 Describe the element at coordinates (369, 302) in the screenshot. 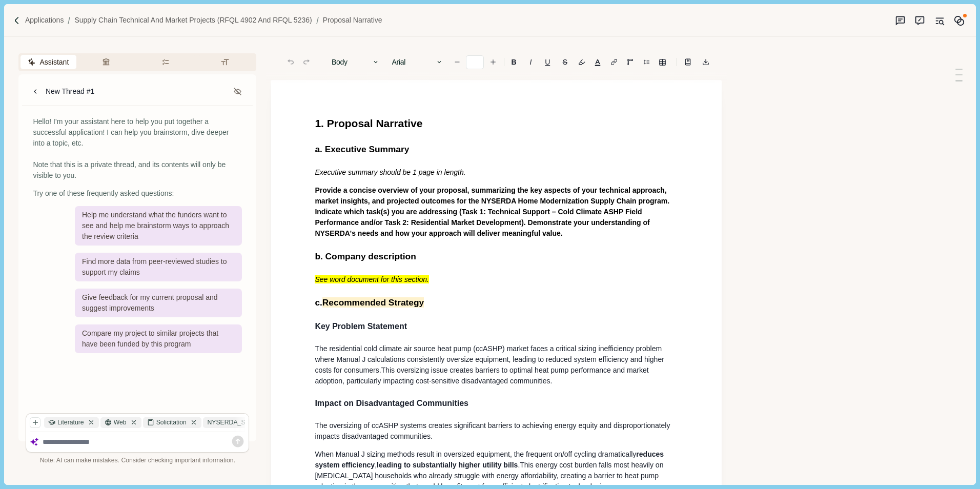

I see `span: c.` at that location.